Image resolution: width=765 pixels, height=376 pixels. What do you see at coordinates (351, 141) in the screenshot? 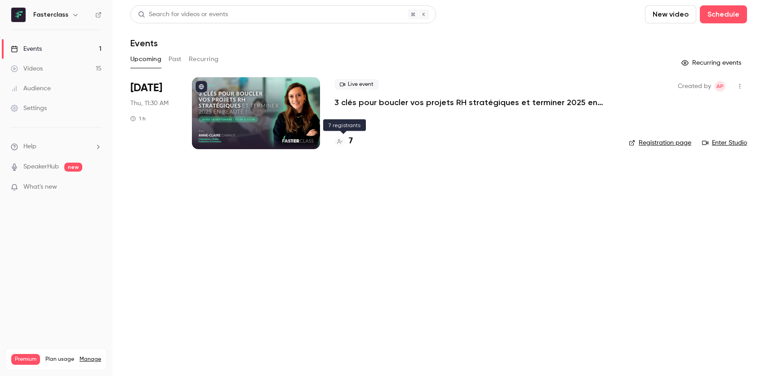
I see `h4: 7` at bounding box center [351, 141].